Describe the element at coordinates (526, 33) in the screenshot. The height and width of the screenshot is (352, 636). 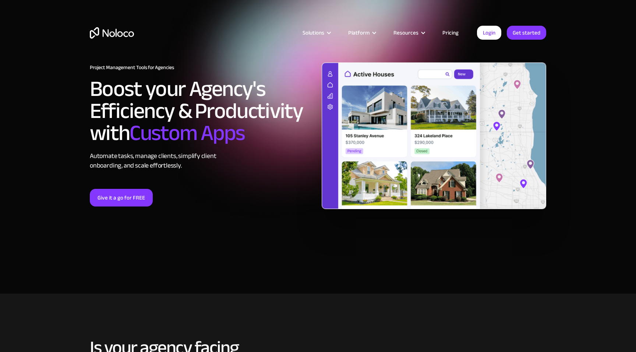
I see `a: Get started` at that location.